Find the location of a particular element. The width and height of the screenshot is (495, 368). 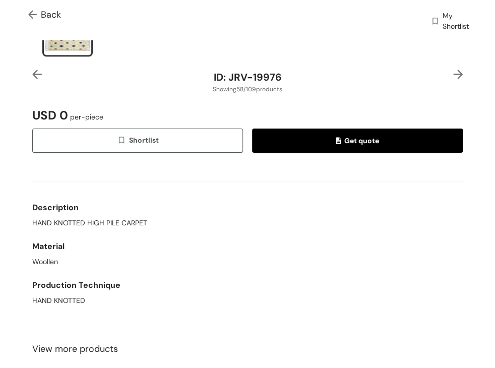

span: per-piece is located at coordinates (86, 117).